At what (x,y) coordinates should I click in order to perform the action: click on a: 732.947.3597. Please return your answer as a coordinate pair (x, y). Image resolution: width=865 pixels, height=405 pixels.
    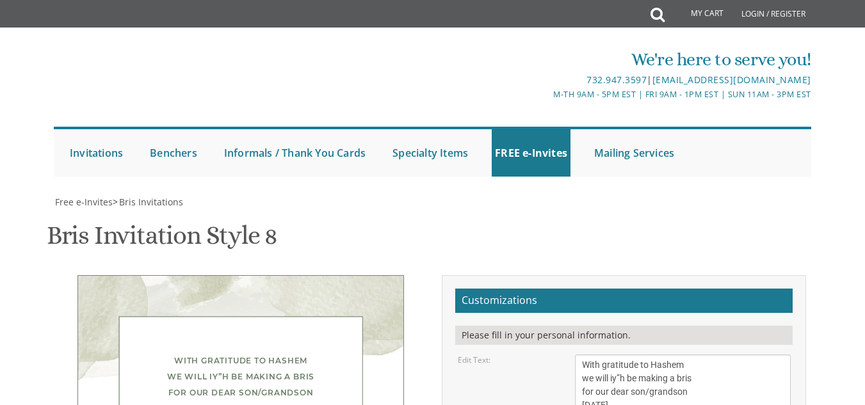
    Looking at the image, I should click on (617, 79).